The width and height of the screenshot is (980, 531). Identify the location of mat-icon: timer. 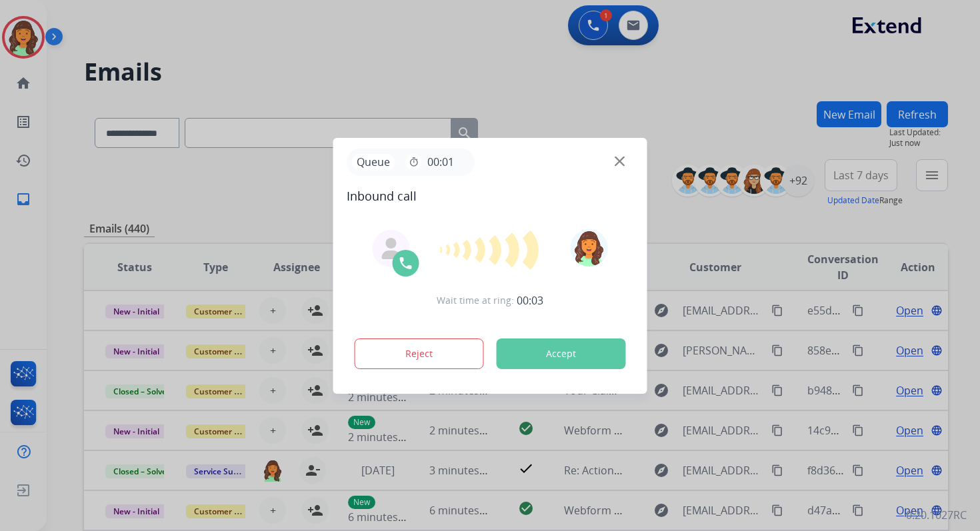
(414, 161).